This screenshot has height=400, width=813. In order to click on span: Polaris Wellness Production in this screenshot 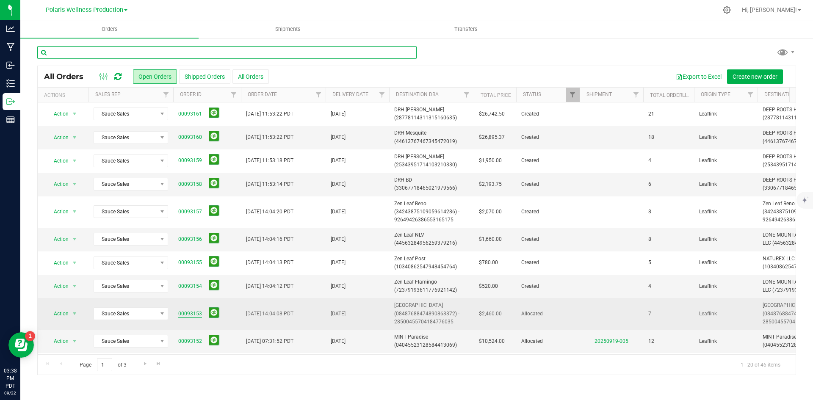, I will do `click(84, 10)`.